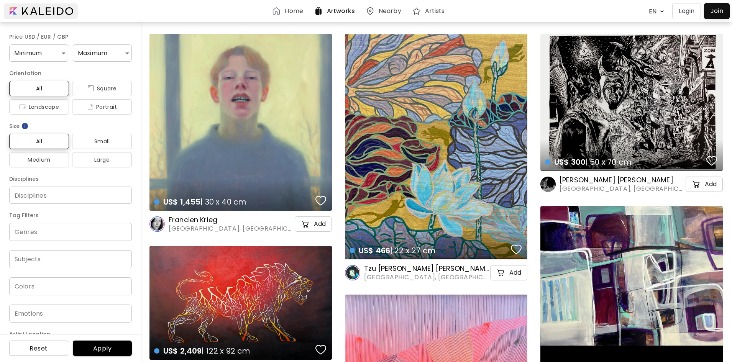  Describe the element at coordinates (231, 220) in the screenshot. I see `h6: Francien Krieg` at that location.